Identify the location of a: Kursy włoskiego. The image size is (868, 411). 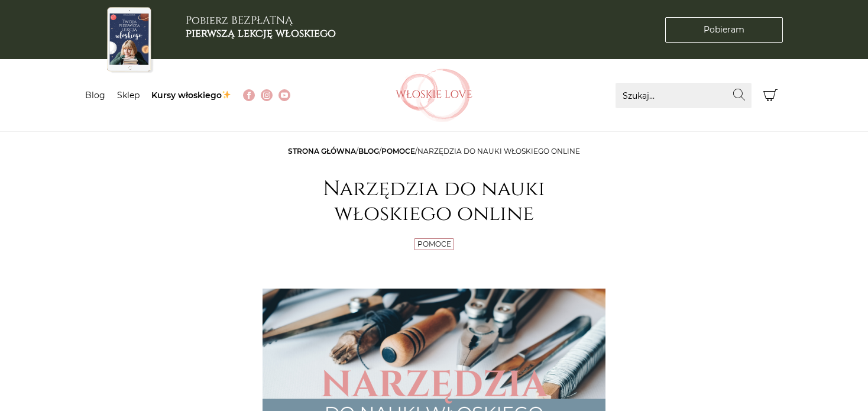
(191, 96).